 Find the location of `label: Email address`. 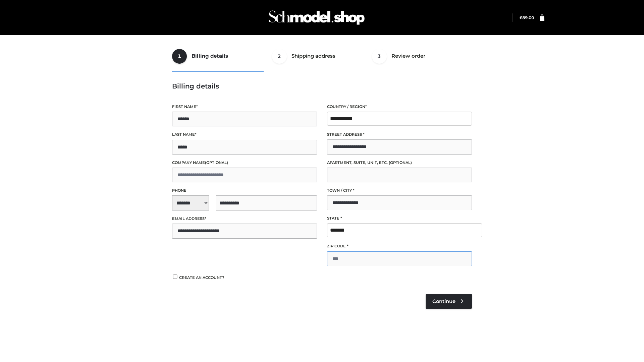

label: Email address is located at coordinates (244, 219).